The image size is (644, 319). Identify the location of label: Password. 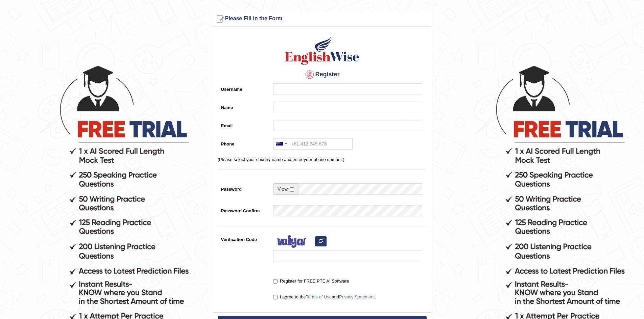
(244, 188).